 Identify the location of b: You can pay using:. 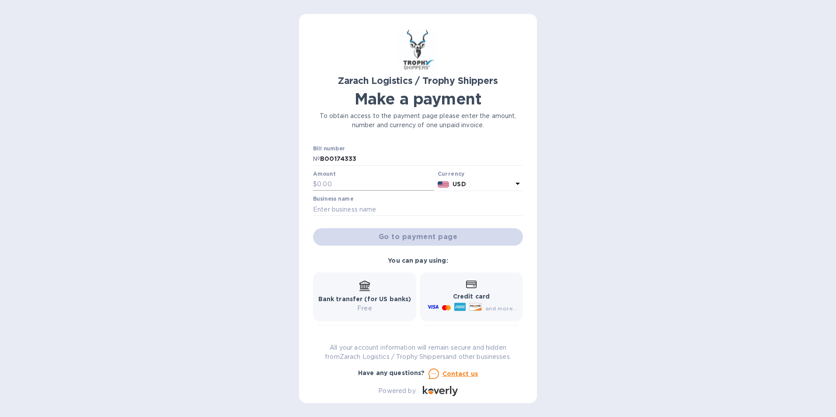
(418, 261).